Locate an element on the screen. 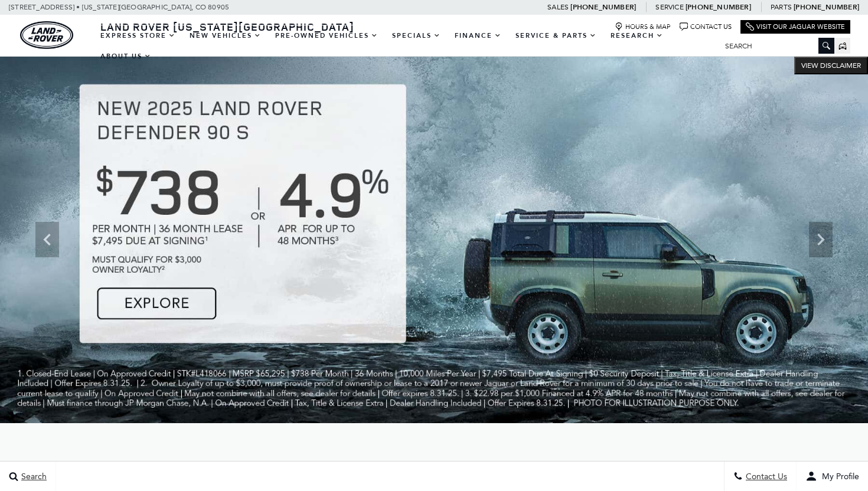 The width and height of the screenshot is (868, 491). a: About Us is located at coordinates (126, 56).